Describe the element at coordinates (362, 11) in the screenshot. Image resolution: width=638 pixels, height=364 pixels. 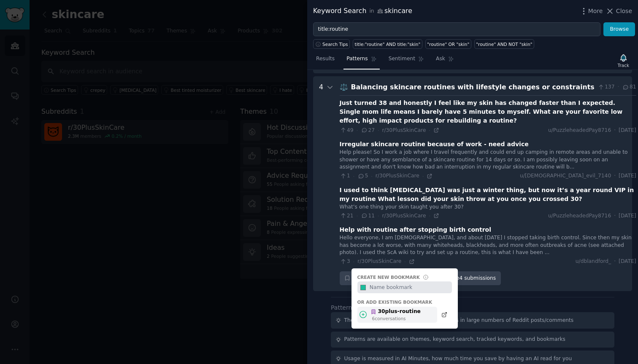
I see `div: Keyword Search skincare` at that location.